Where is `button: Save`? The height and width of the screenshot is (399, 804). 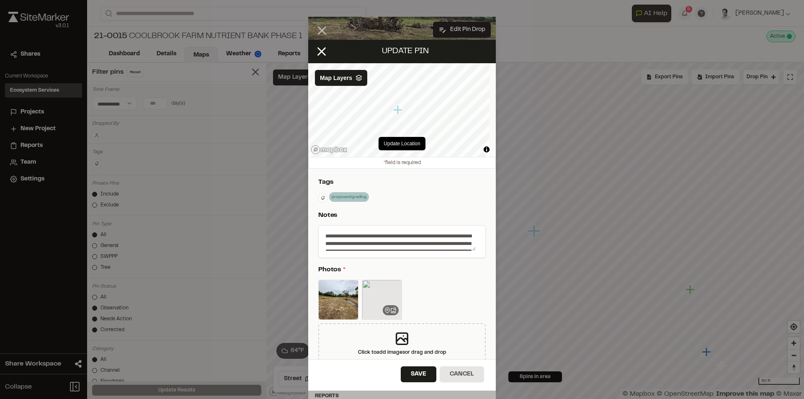
button: Save is located at coordinates (418, 374).